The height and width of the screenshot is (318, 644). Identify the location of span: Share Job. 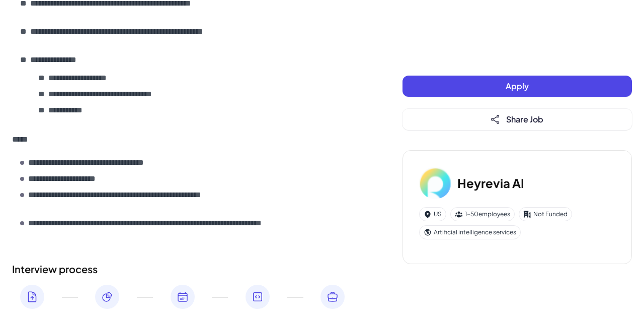
(525, 119).